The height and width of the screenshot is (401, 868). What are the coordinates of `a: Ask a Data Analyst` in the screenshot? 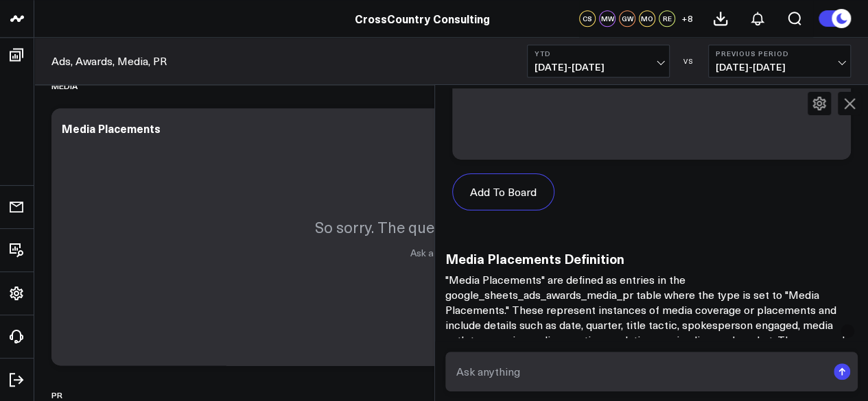 It's located at (451, 252).